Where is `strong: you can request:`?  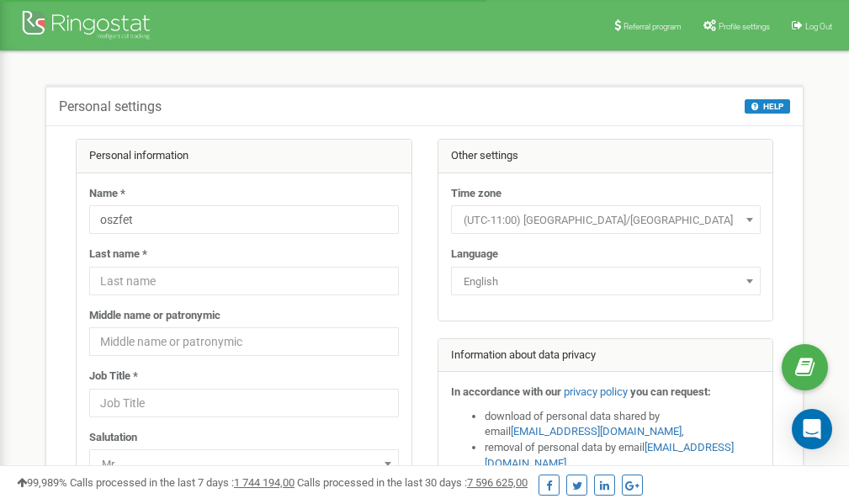 strong: you can request: is located at coordinates (670, 391).